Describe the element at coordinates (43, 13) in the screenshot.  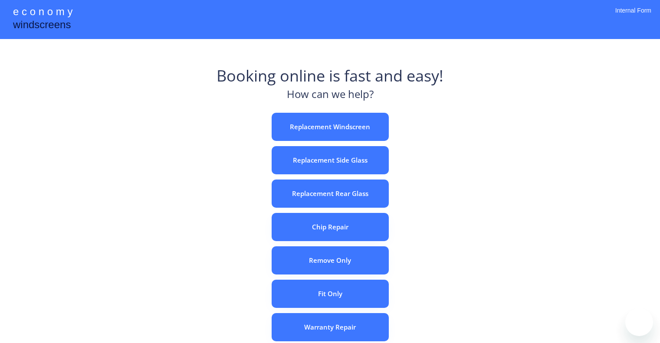
I see `div: e c o n o m y` at that location.